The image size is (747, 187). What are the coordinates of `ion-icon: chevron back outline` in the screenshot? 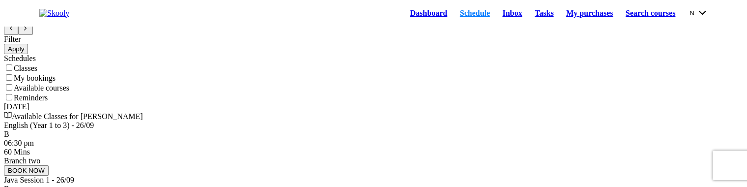 It's located at (11, 28).